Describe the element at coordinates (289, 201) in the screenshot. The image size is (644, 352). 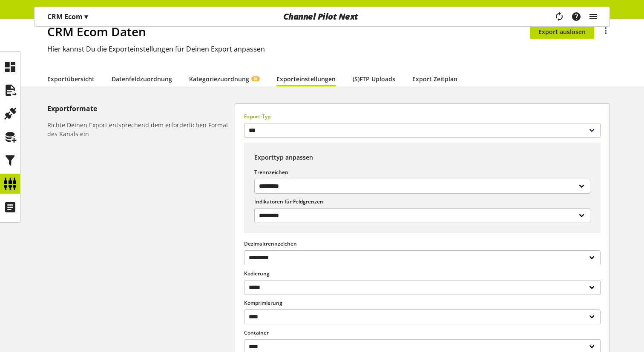
I see `span: Indikatoren für Feldgrenzen` at that location.